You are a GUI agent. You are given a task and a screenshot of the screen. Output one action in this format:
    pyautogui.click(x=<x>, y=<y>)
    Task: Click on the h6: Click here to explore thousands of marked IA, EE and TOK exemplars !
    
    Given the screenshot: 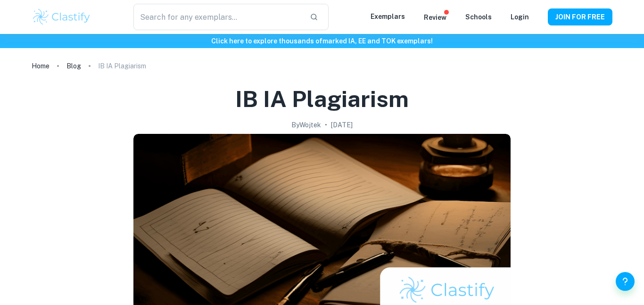 What is the action you would take?
    pyautogui.click(x=322, y=41)
    